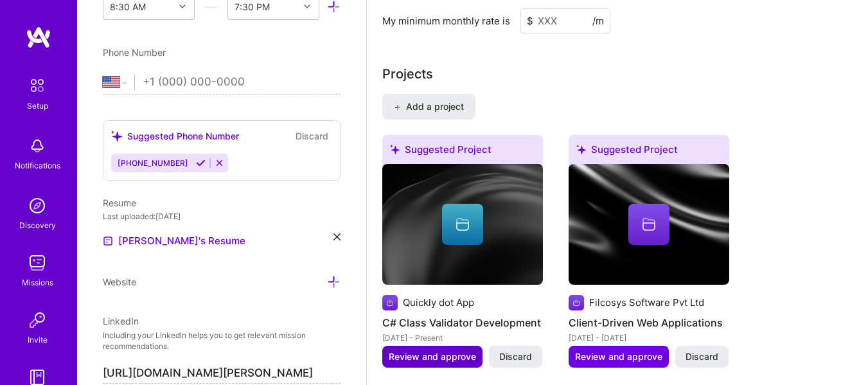  I want to click on span: Add a project, so click(429, 107).